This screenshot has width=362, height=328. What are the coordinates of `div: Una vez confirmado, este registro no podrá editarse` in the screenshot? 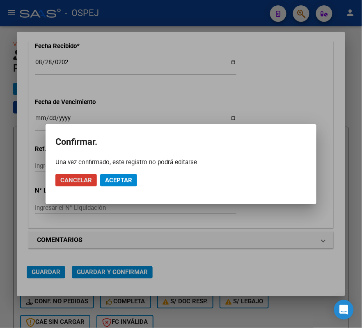 It's located at (181, 162).